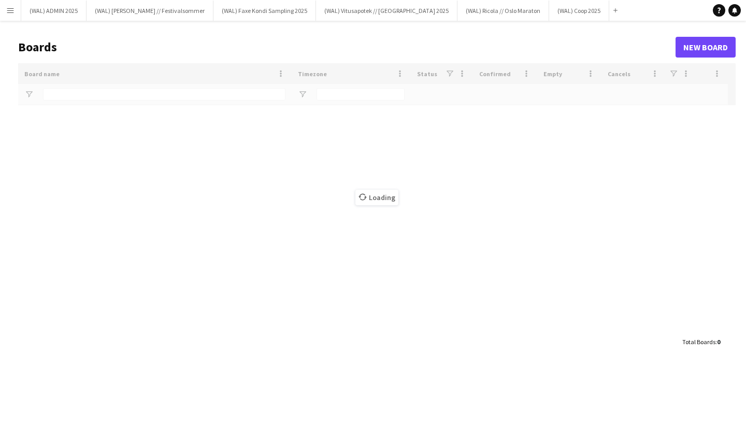  What do you see at coordinates (265, 10) in the screenshot?
I see `button: (WAL) Faxe Kondi Sampling 2025` at bounding box center [265, 10].